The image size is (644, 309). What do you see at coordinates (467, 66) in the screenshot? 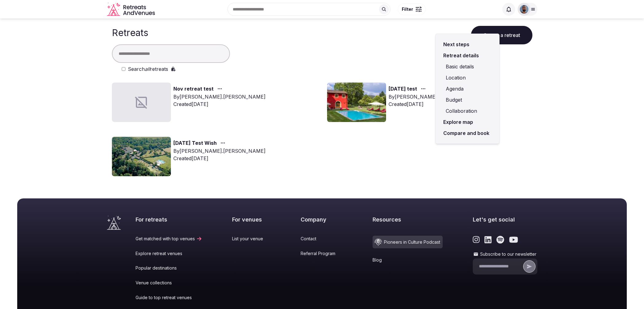
I see `a: Basic details` at bounding box center [467, 66].